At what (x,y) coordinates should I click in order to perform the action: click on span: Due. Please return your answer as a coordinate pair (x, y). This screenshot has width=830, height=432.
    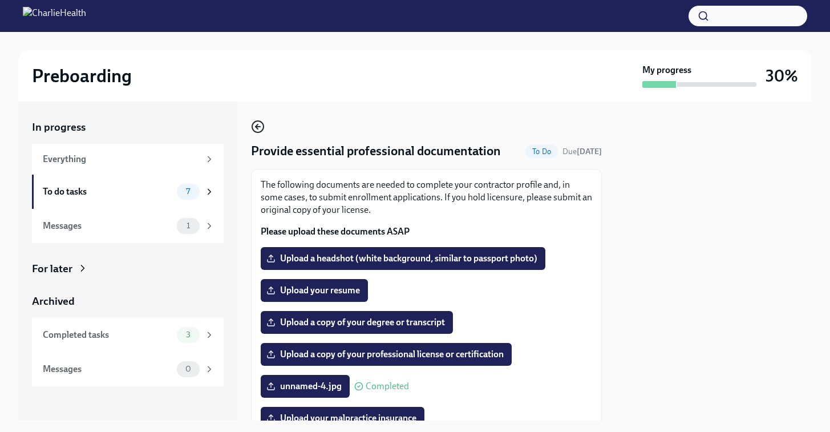
    Looking at the image, I should click on (582, 151).